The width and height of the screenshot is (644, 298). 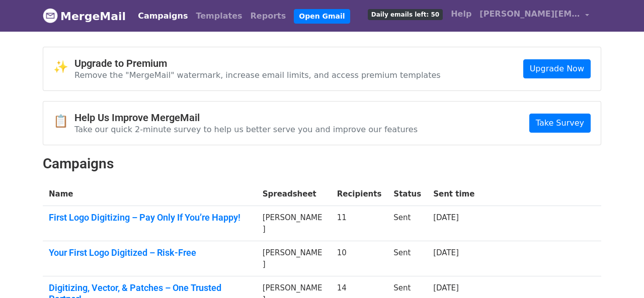 I want to click on span: Daily emails left: 50, so click(x=405, y=15).